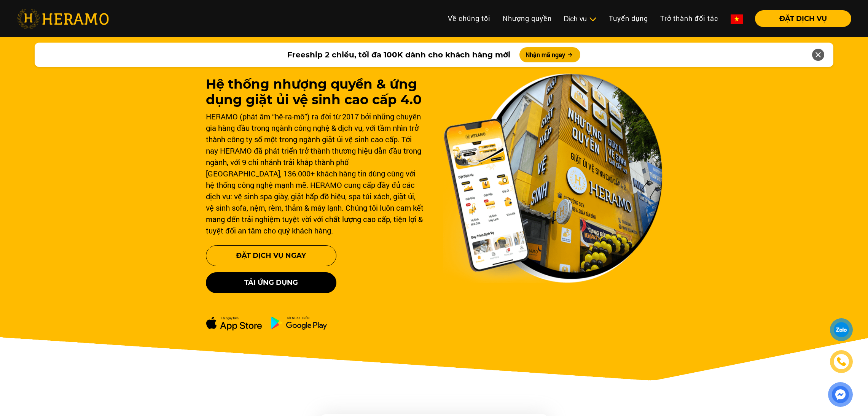 The height and width of the screenshot is (416, 868). I want to click on button: ĐẶT DỊCH VỤ, so click(803, 18).